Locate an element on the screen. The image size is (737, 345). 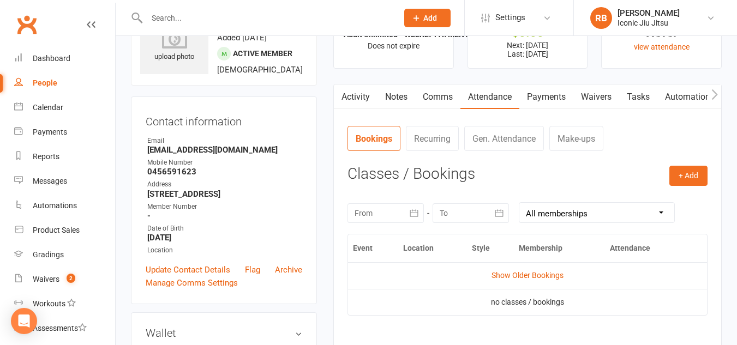
div: upload photo is located at coordinates (174, 45).